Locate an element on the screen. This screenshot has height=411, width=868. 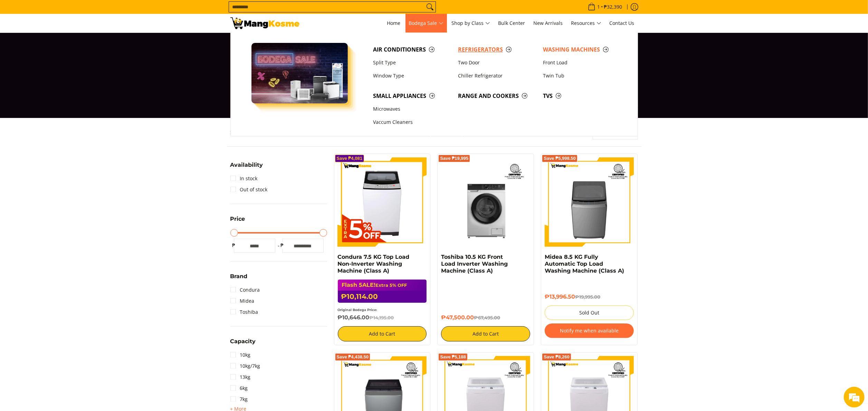
a: Home is located at coordinates (394, 23).